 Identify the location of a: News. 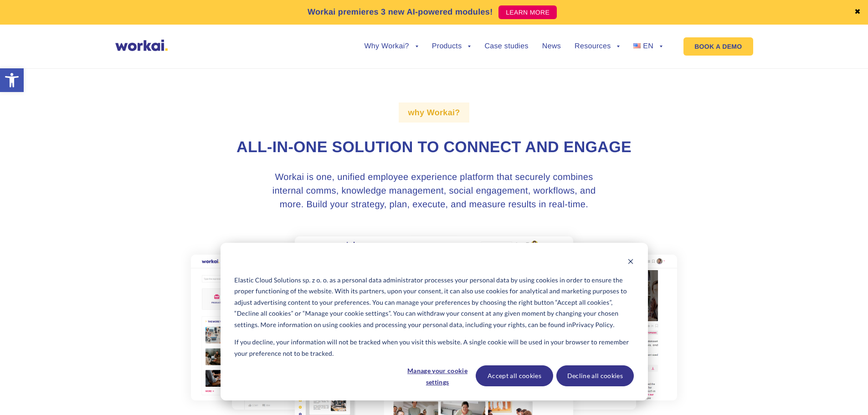
(551, 47).